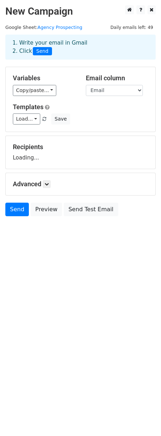 This screenshot has height=436, width=161. I want to click on h5: Variables, so click(44, 78).